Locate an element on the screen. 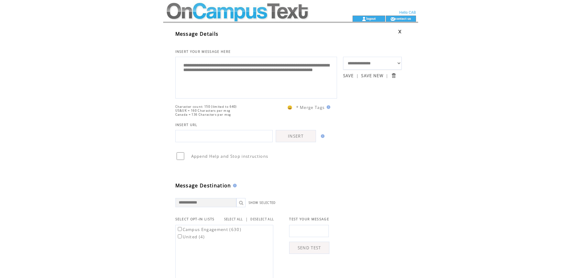 This screenshot has height=278, width=581. a: SAVE NEW is located at coordinates (372, 76).